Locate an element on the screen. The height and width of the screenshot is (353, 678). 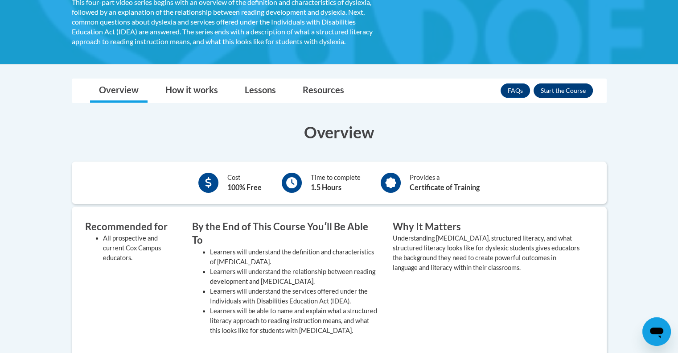
h3: Overview is located at coordinates (339, 132).